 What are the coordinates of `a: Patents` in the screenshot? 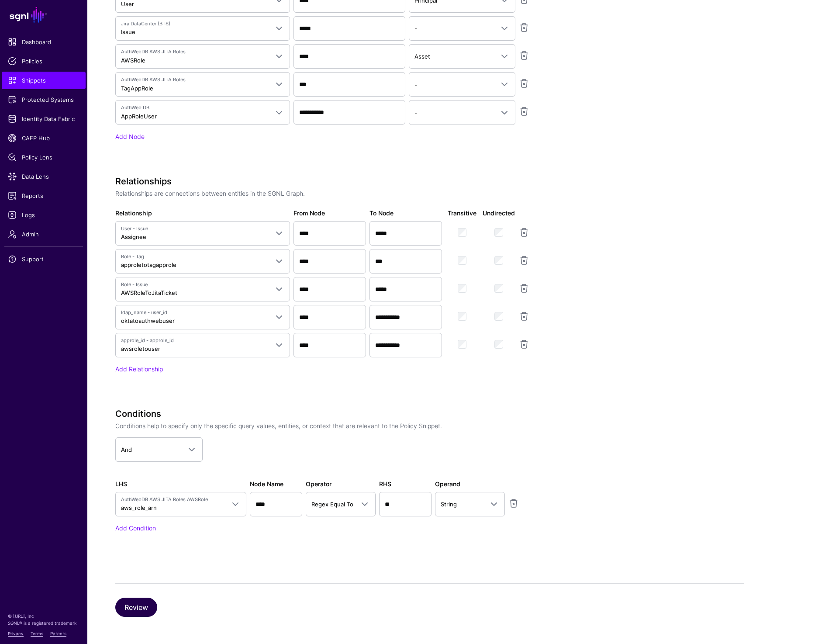 It's located at (58, 634).